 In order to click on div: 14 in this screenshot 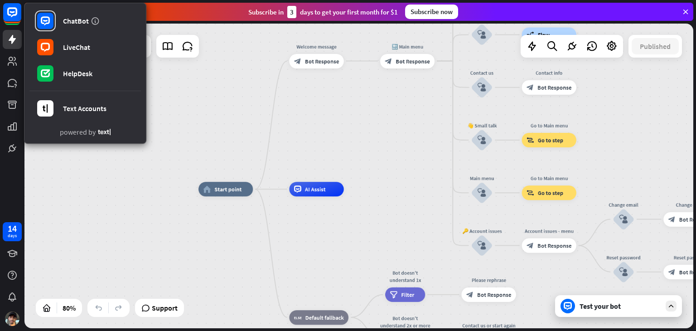, I will do `click(12, 228)`.